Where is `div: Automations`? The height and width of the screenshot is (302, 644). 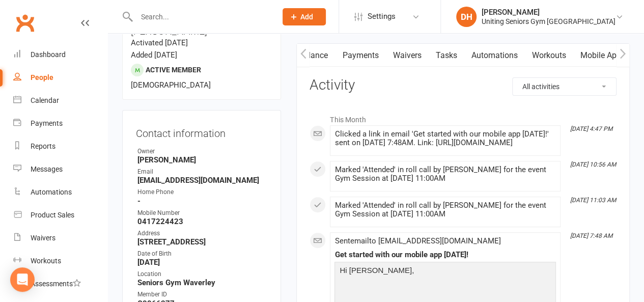
div: Automations is located at coordinates (51, 192).